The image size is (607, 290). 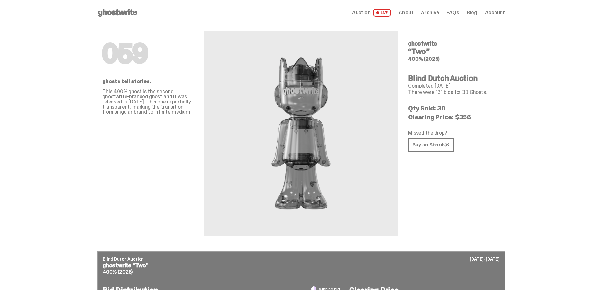 What do you see at coordinates (453, 13) in the screenshot?
I see `a: FAQs` at bounding box center [453, 13].